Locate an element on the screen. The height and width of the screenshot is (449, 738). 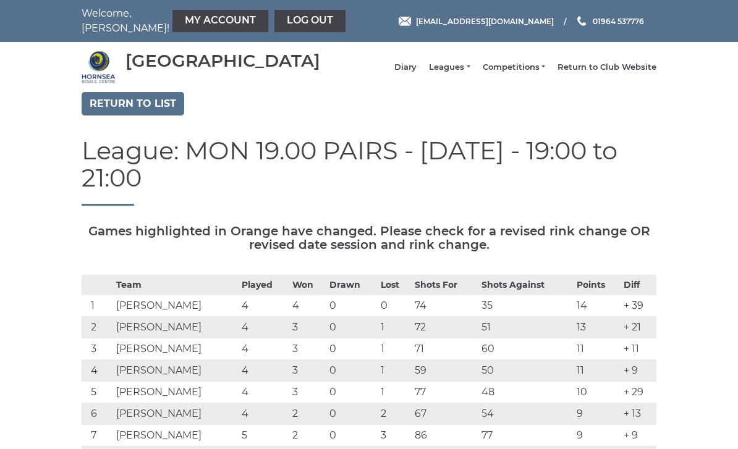
th: Points is located at coordinates (597, 285).